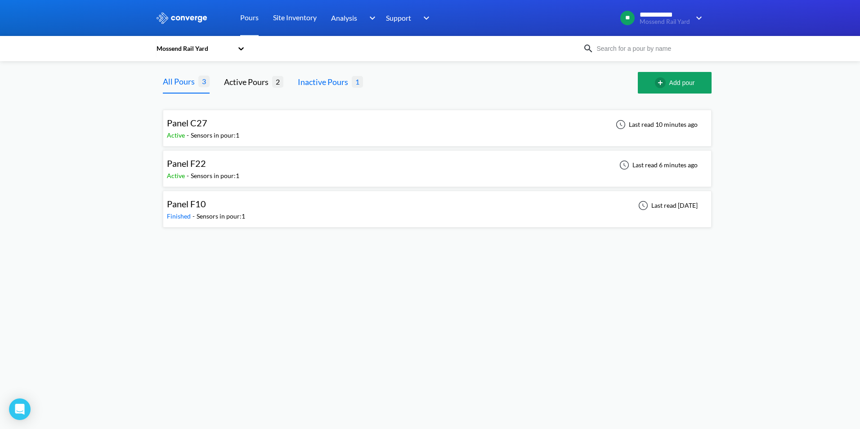 The width and height of the screenshot is (860, 429). I want to click on span: Analysis, so click(344, 18).